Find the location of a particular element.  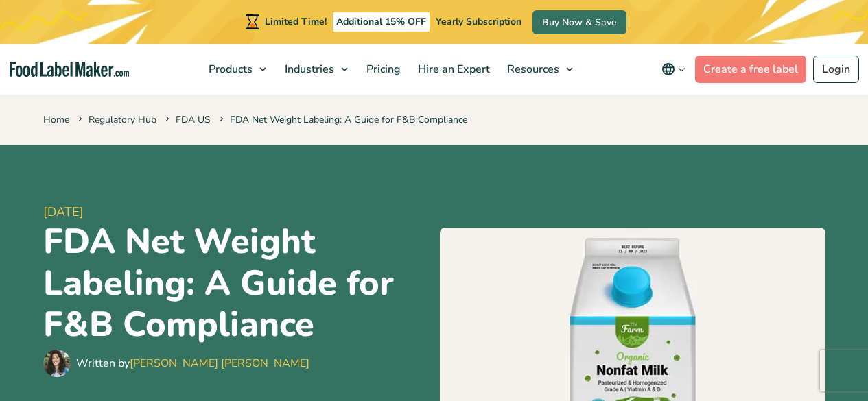

a: Hire an Expert is located at coordinates (452, 69).